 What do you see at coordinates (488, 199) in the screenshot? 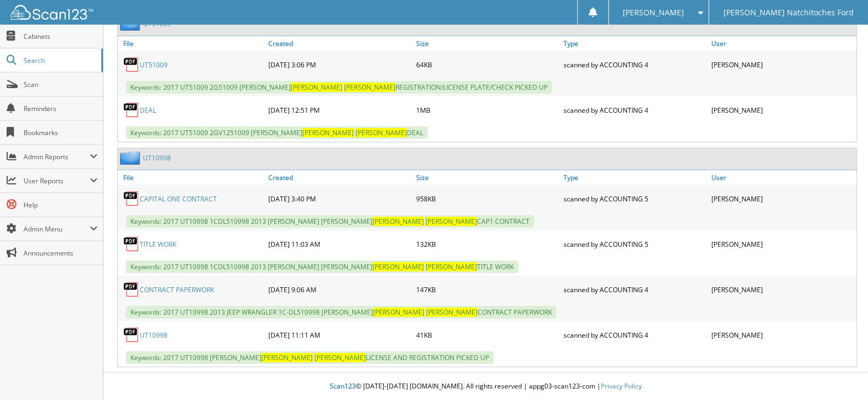
I see `div: 958KB` at bounding box center [488, 199].